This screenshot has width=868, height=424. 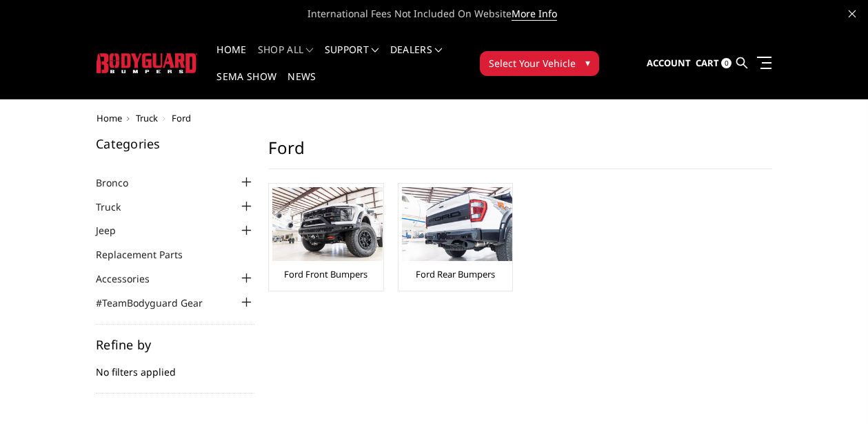 I want to click on span: Ford, so click(x=181, y=118).